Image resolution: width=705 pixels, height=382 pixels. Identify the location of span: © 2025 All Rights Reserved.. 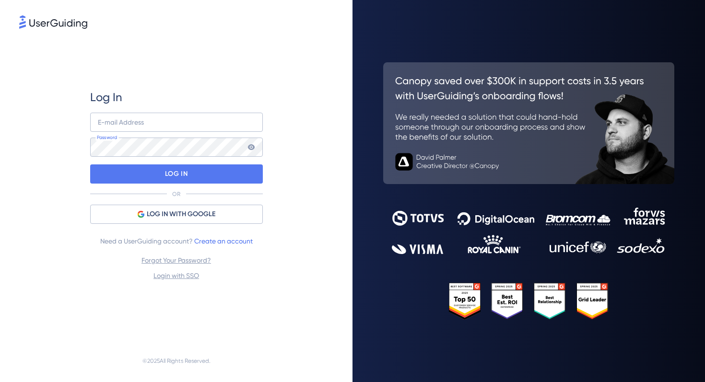
(176, 361).